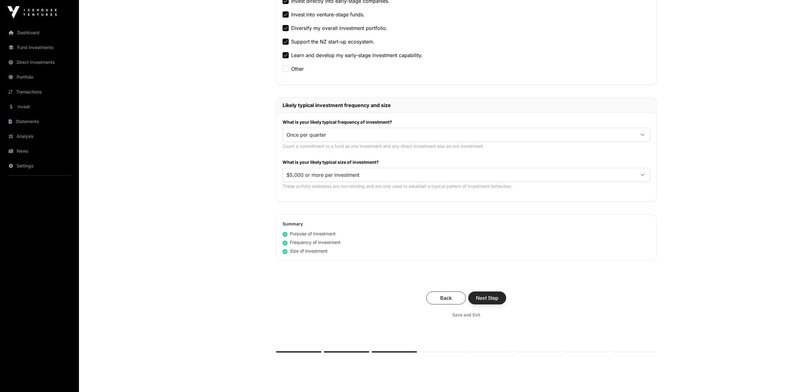 This screenshot has height=392, width=785. What do you see at coordinates (466, 315) in the screenshot?
I see `span: Save and Exit` at bounding box center [466, 315].